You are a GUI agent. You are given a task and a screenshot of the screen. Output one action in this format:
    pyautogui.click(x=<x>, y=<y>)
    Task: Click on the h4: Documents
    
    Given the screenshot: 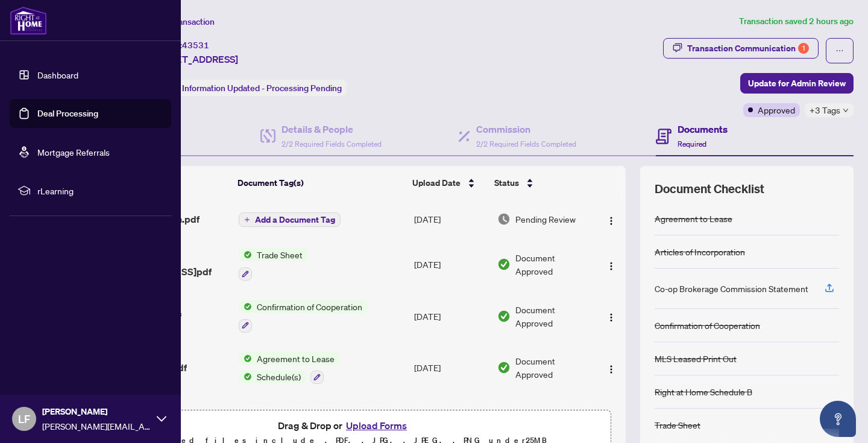 What is the action you would take?
    pyautogui.click(x=702, y=129)
    